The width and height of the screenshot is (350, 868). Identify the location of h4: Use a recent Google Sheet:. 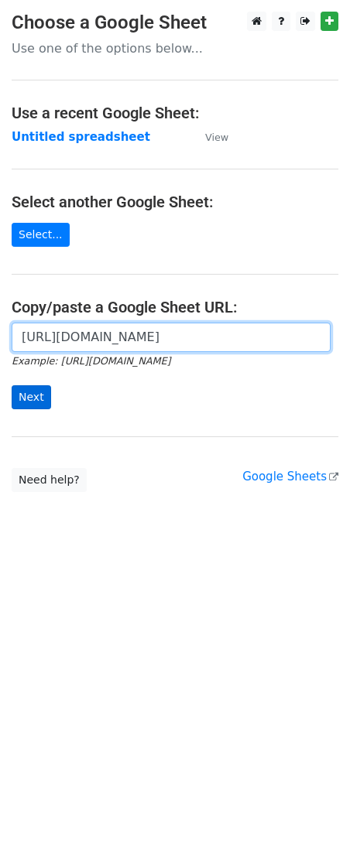
(175, 113).